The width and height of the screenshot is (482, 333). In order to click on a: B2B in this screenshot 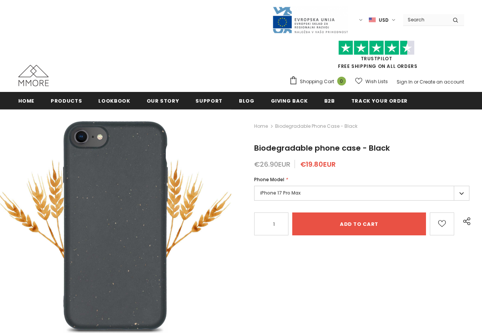, I will do `click(330, 100)`.